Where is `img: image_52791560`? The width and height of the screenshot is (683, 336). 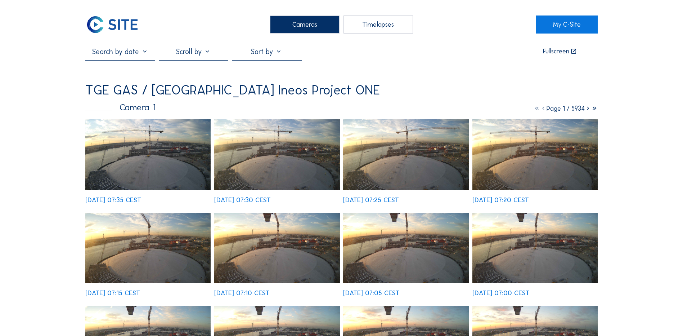 img: image_52791560 is located at coordinates (148, 155).